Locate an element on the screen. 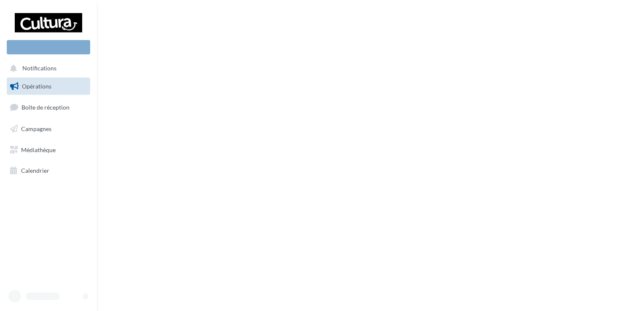 The image size is (644, 311). a: Calendrier is located at coordinates (49, 171).